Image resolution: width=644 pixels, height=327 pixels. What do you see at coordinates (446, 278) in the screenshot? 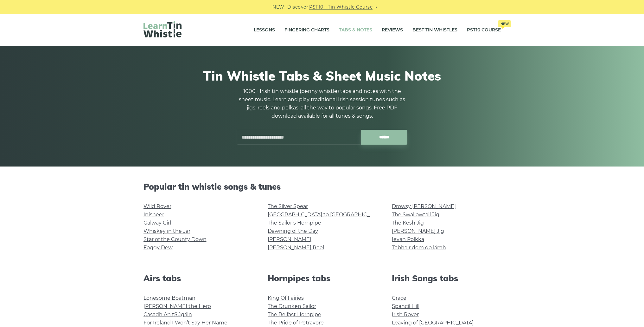
I see `h2: Irish Songs tabs` at bounding box center [446, 278].